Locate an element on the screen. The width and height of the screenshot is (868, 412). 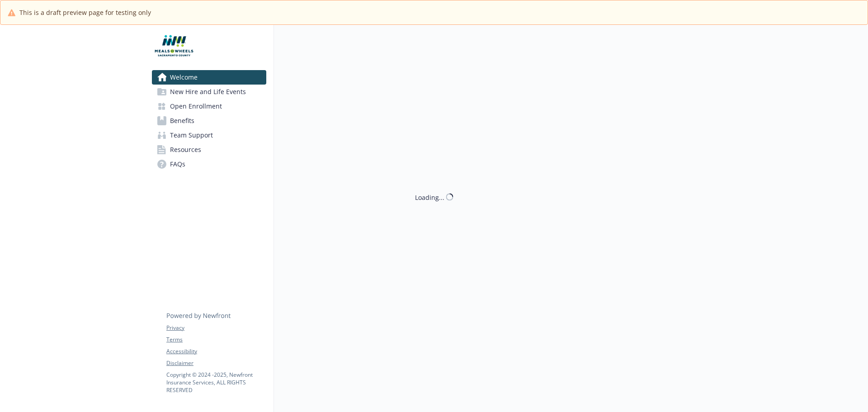
a: Benefits is located at coordinates (209, 121).